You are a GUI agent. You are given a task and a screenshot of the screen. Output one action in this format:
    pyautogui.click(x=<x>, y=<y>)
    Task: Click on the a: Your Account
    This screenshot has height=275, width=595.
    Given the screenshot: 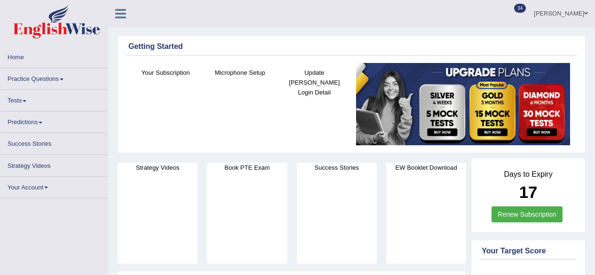 What is the action you would take?
    pyautogui.click(x=54, y=186)
    